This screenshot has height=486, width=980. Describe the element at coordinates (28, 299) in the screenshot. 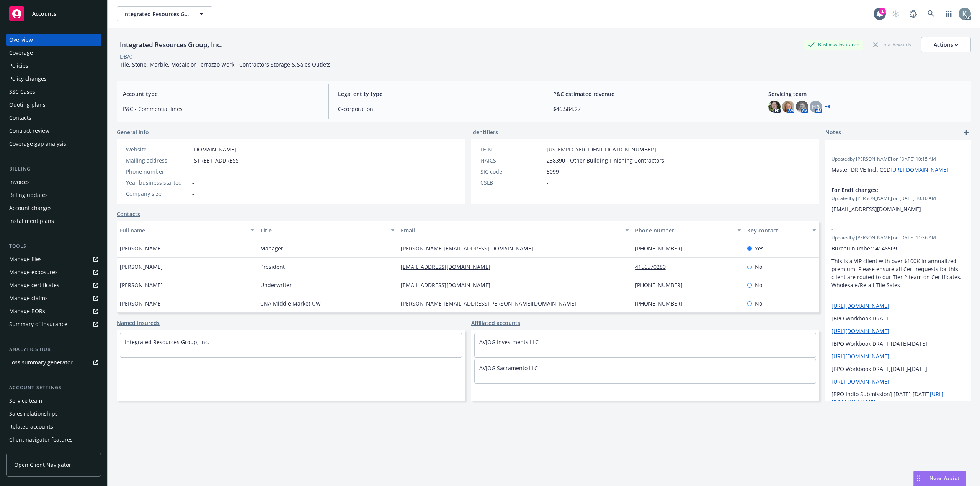

I see `div: Manage claims` at that location.